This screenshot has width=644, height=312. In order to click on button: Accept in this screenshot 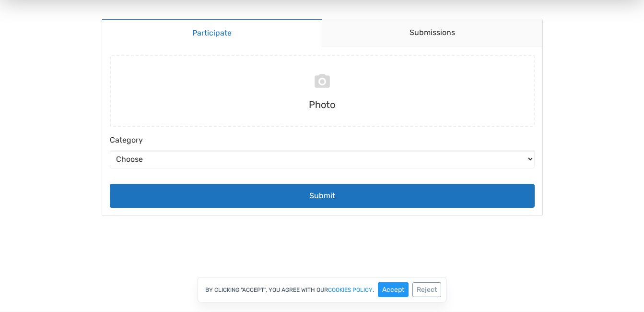, I will do `click(393, 289)`.